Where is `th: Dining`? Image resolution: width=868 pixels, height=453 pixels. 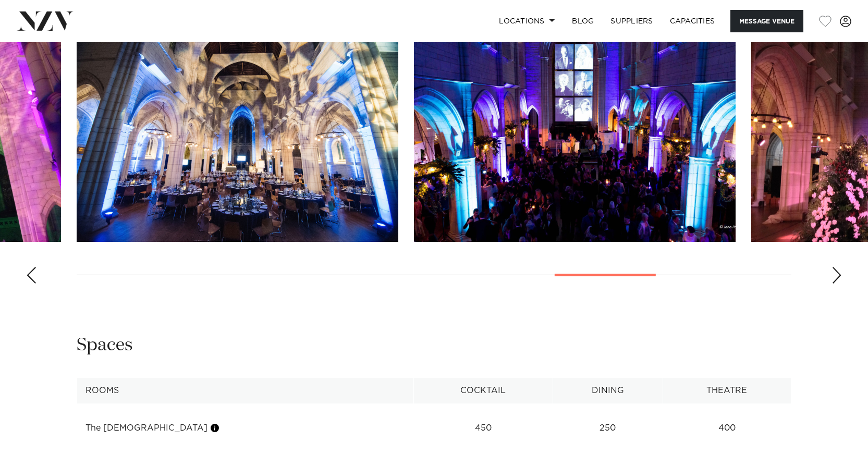
th: Dining is located at coordinates (607, 391).